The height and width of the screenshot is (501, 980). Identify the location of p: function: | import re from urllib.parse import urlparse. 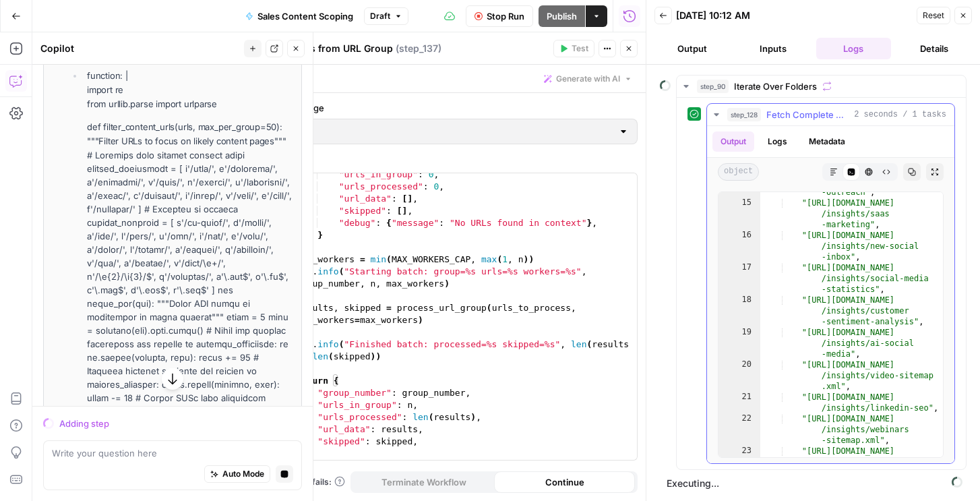
(190, 89).